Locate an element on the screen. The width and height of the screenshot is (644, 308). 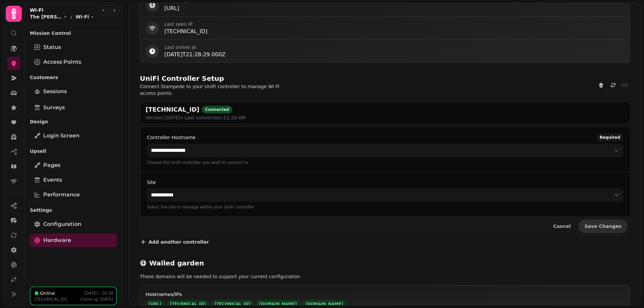
a: Pages is located at coordinates (73, 165).